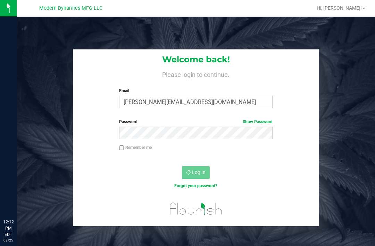  What do you see at coordinates (136, 147) in the screenshot?
I see `label: Remember me` at bounding box center [136, 147].